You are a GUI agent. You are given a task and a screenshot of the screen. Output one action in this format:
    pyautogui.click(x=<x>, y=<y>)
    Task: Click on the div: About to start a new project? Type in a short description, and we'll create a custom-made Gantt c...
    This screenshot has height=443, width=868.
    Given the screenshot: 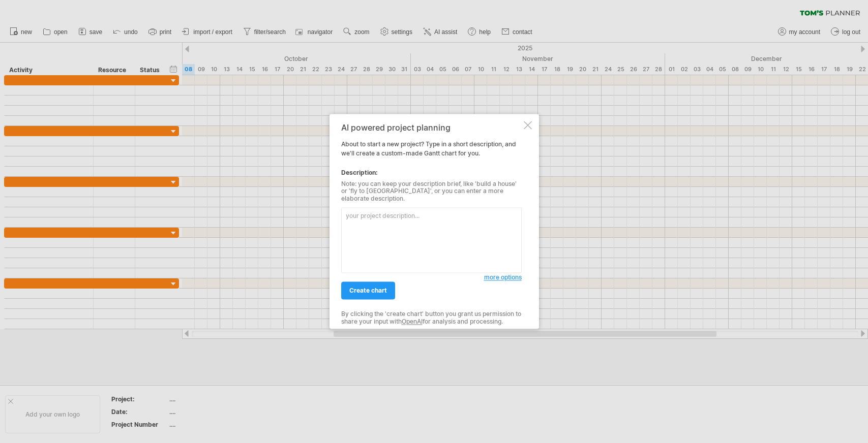 What is the action you would take?
    pyautogui.click(x=431, y=221)
    